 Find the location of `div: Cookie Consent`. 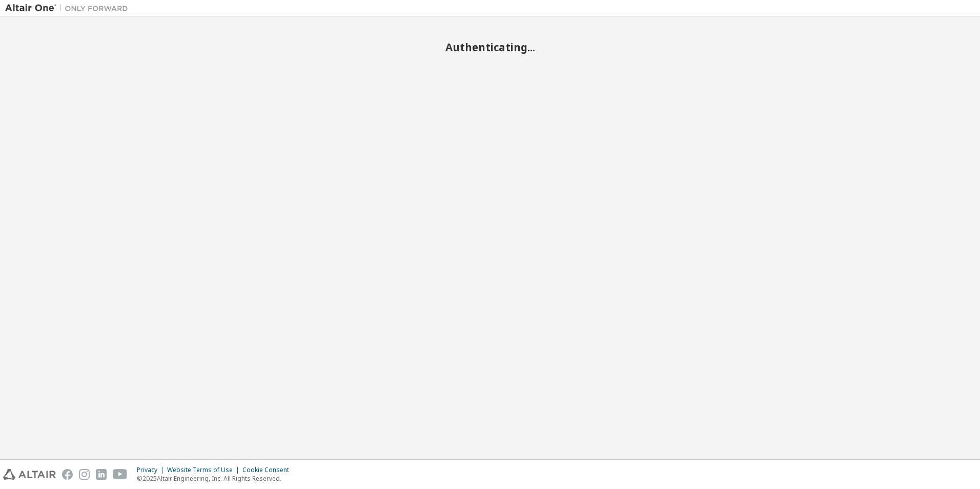

div: Cookie Consent is located at coordinates (268, 470).